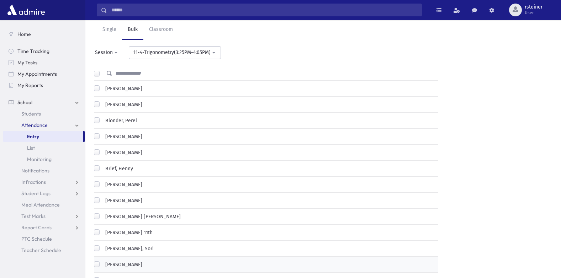 The height and width of the screenshot is (278, 561). I want to click on a: List, so click(44, 148).